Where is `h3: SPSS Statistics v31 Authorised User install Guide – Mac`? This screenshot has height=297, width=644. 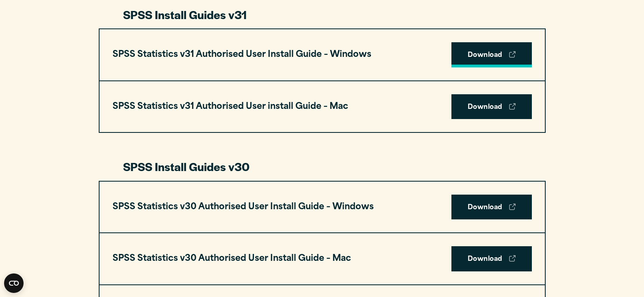
h3: SPSS Statistics v31 Authorised User install Guide – Mac is located at coordinates (231, 106).